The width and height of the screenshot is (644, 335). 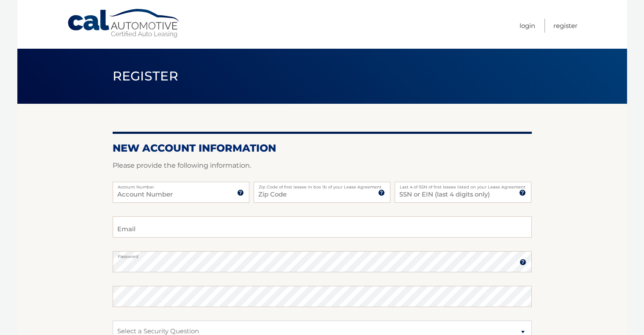 I want to click on input: SSN or EIN (last 4 digits only), so click(x=463, y=192).